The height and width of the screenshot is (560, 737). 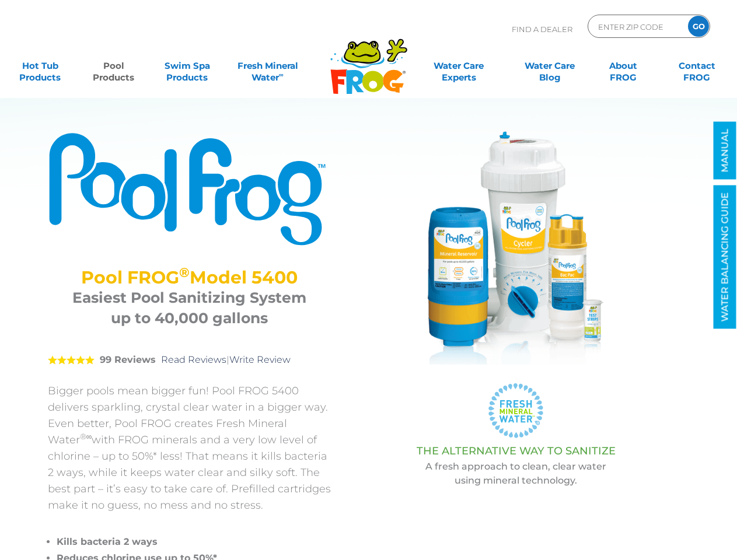 I want to click on a: ContactFROG, so click(x=696, y=66).